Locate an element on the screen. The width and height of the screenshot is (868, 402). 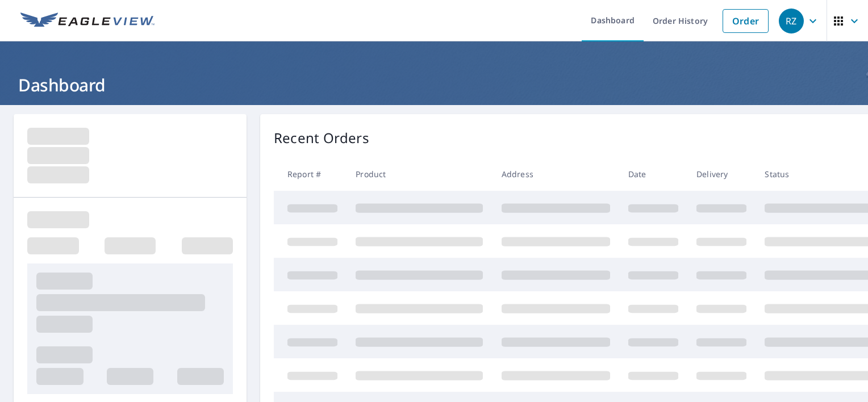
th: Date is located at coordinates (653, 174).